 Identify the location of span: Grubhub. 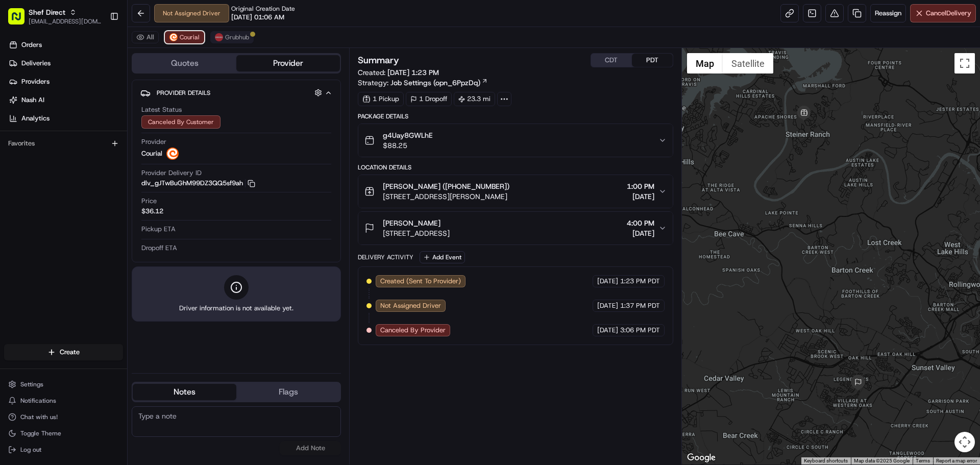
(237, 37).